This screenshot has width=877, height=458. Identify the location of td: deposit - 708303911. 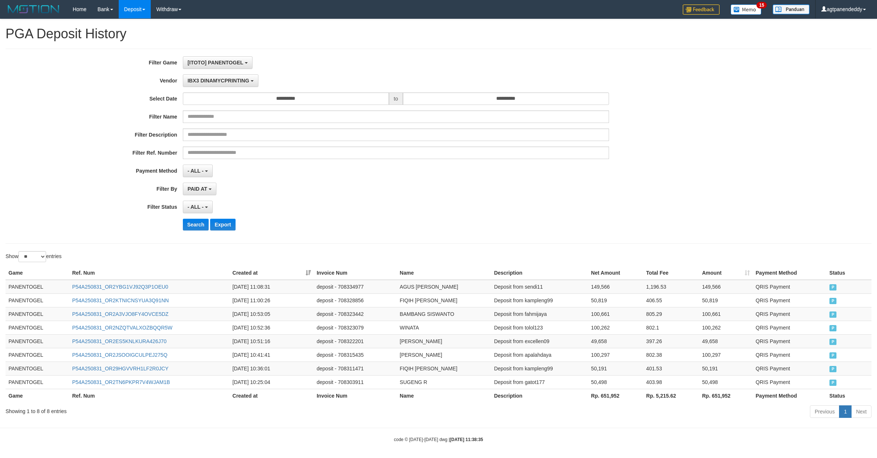
(355, 382).